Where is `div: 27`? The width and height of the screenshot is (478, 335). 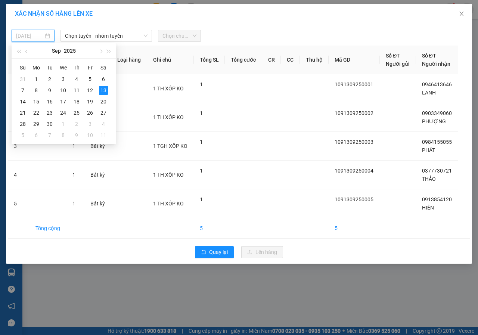 div: 27 is located at coordinates (103, 113).